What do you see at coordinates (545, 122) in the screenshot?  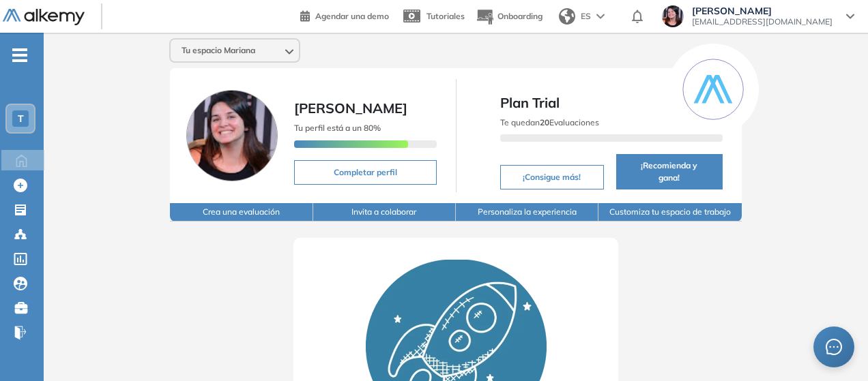 I see `b: 20` at bounding box center [545, 122].